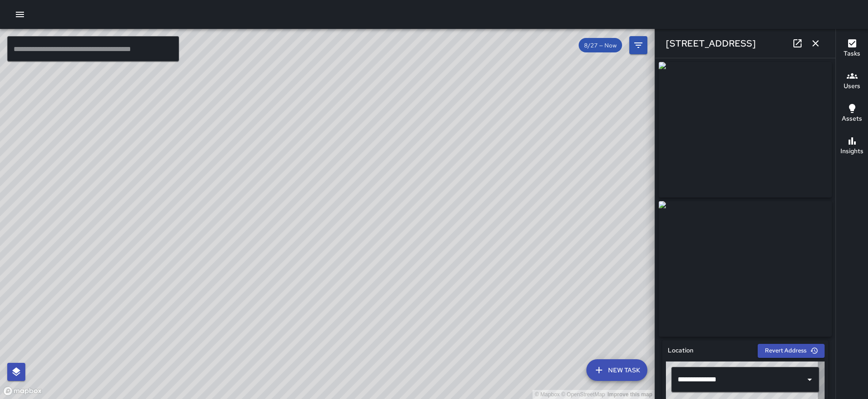 The height and width of the screenshot is (399, 868). Describe the element at coordinates (745, 269) in the screenshot. I see `img: request_images%2Fed042810-836a-11f0-bf97-79f9aa743b10` at that location.